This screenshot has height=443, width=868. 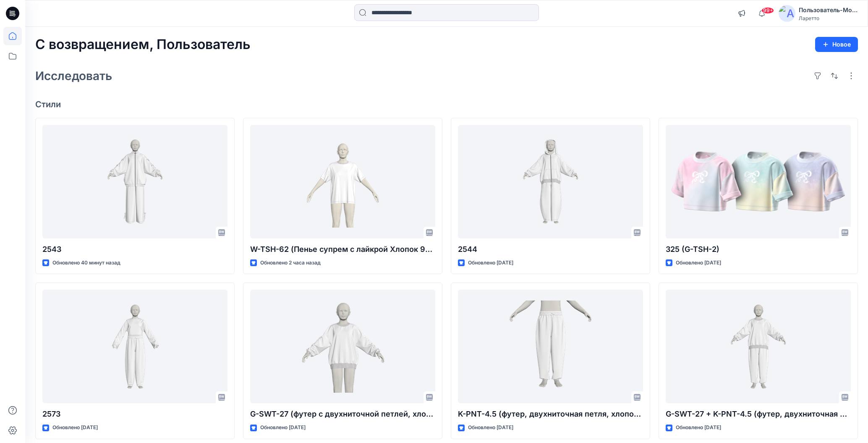 I want to click on p: 2543, so click(x=135, y=249).